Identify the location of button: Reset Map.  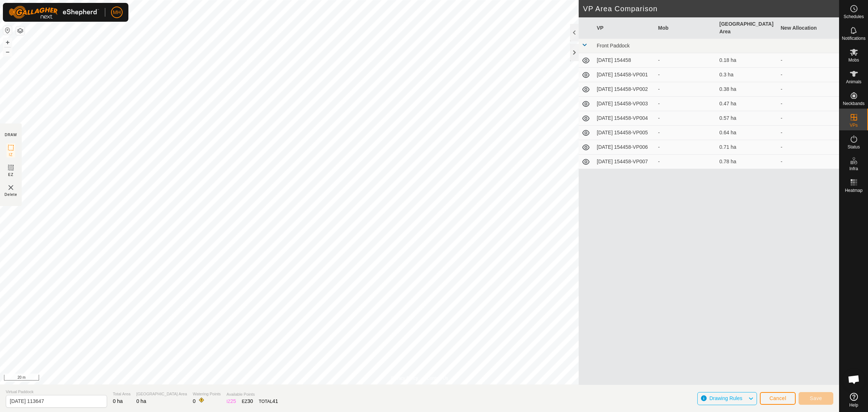
(8, 30).